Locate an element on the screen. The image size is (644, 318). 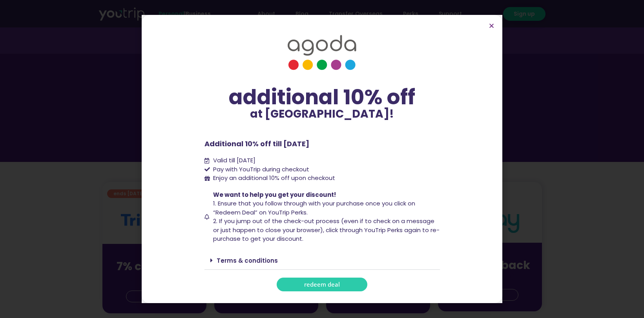
span: redeem deal is located at coordinates (322, 284).